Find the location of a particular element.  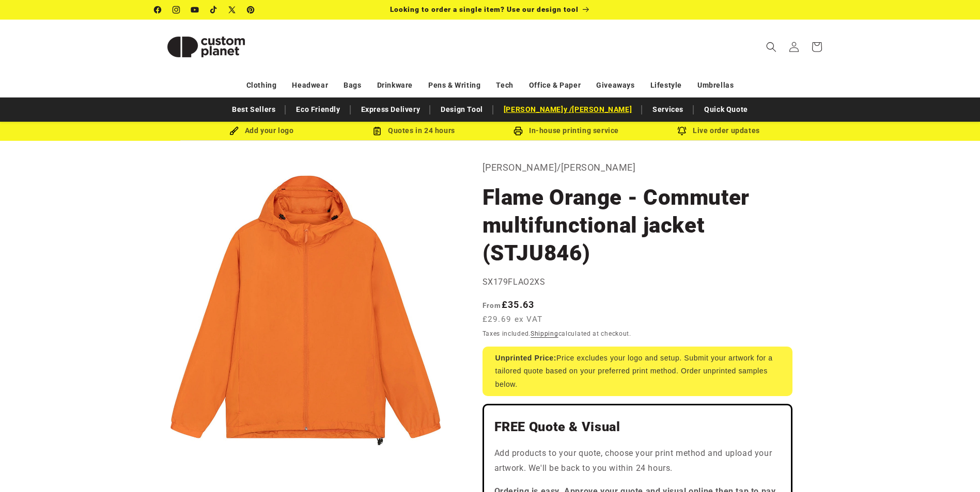

h2: FREE Quote & Visual is located at coordinates (638, 427).